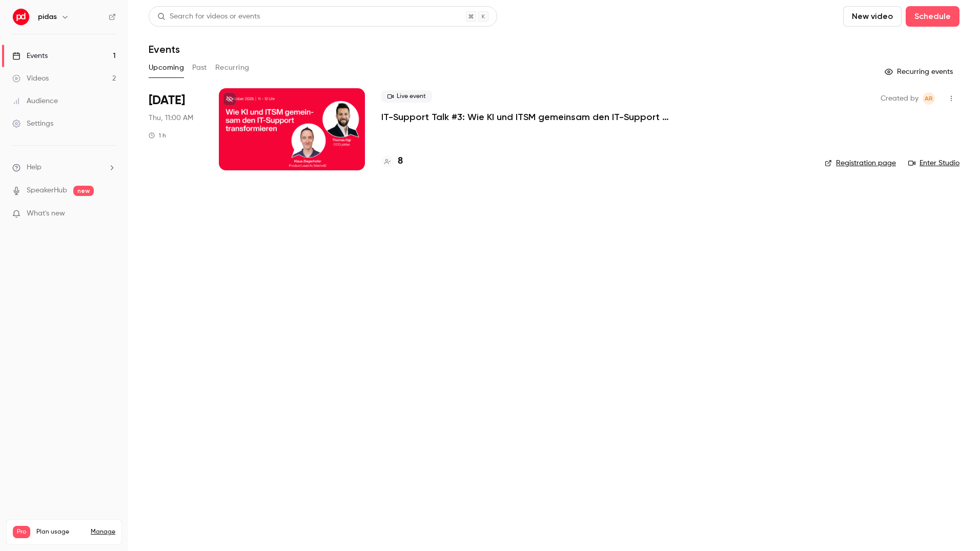  Describe the element at coordinates (30, 79) in the screenshot. I see `div: Videos` at that location.